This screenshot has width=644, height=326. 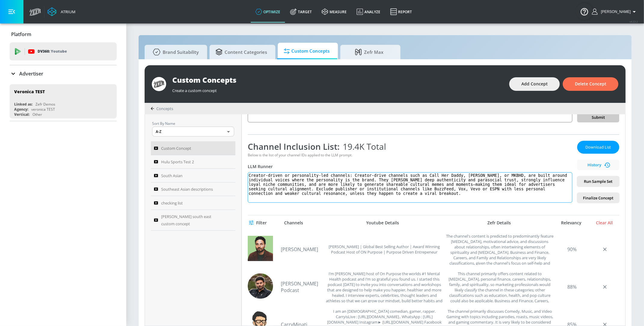 I want to click on span: Run Sample Set, so click(x=598, y=182).